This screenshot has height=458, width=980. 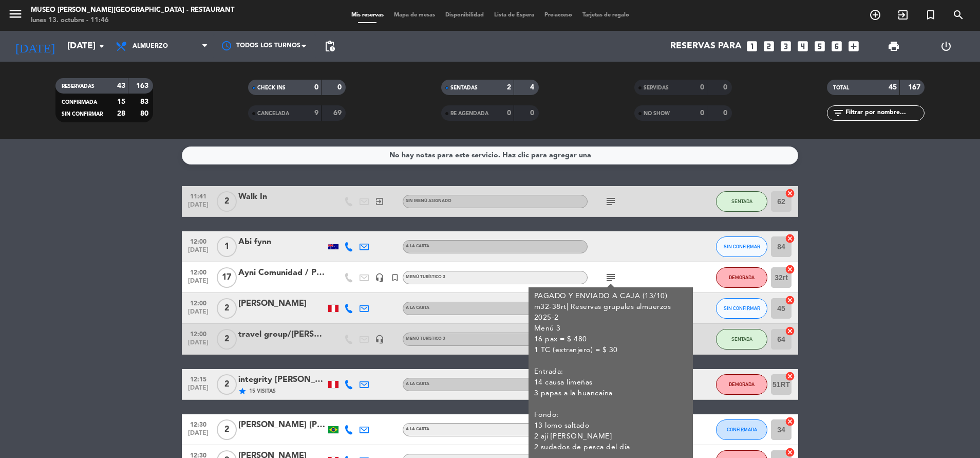 What do you see at coordinates (16, 16) in the screenshot?
I see `button: menu` at bounding box center [16, 16].